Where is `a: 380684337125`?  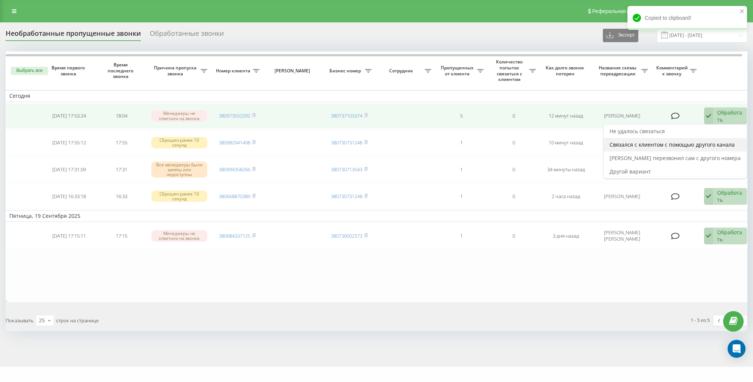 a: 380684337125 is located at coordinates (234, 236).